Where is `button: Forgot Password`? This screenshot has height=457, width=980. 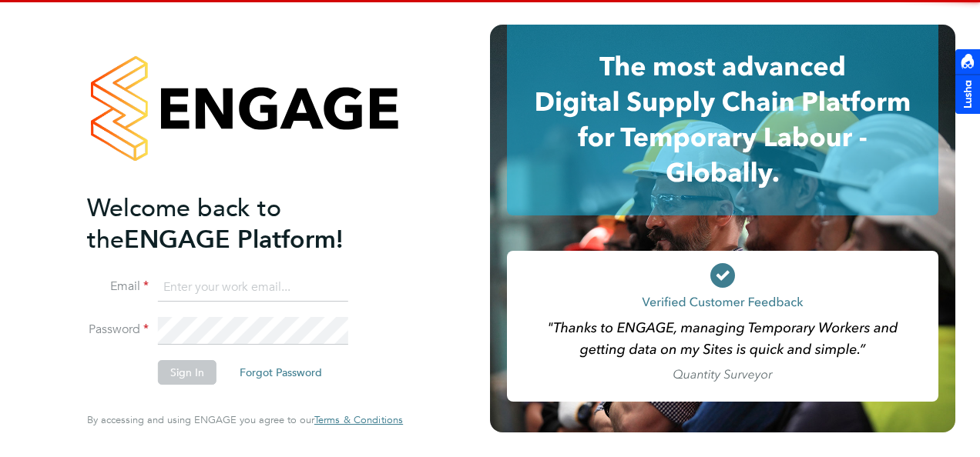
button: Forgot Password is located at coordinates (280, 373).